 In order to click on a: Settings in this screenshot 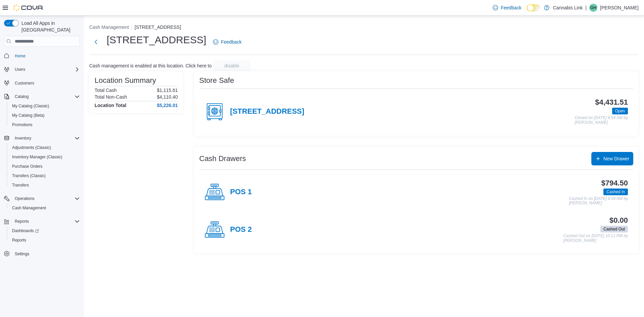, I will do `click(22, 254)`.